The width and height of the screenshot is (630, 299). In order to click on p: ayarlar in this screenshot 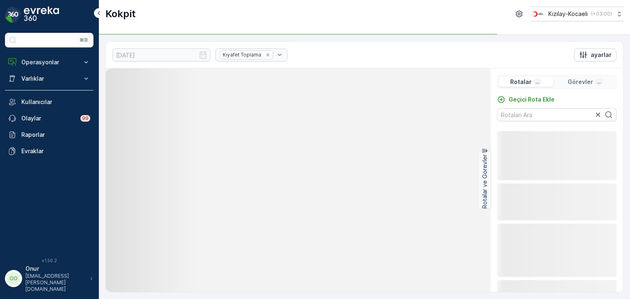, I will do `click(601, 55)`.